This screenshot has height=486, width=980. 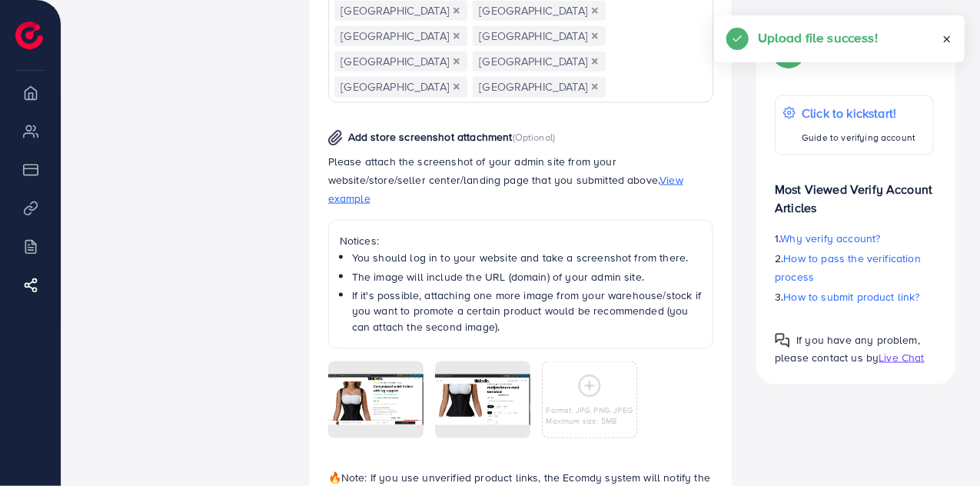 I want to click on a: logo, so click(x=29, y=36).